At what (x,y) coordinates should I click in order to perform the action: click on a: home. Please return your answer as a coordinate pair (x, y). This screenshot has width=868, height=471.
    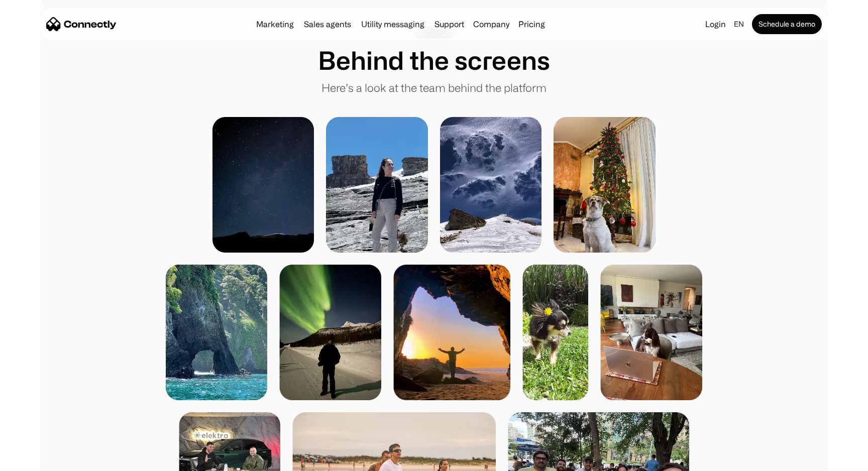
    Looking at the image, I should click on (82, 24).